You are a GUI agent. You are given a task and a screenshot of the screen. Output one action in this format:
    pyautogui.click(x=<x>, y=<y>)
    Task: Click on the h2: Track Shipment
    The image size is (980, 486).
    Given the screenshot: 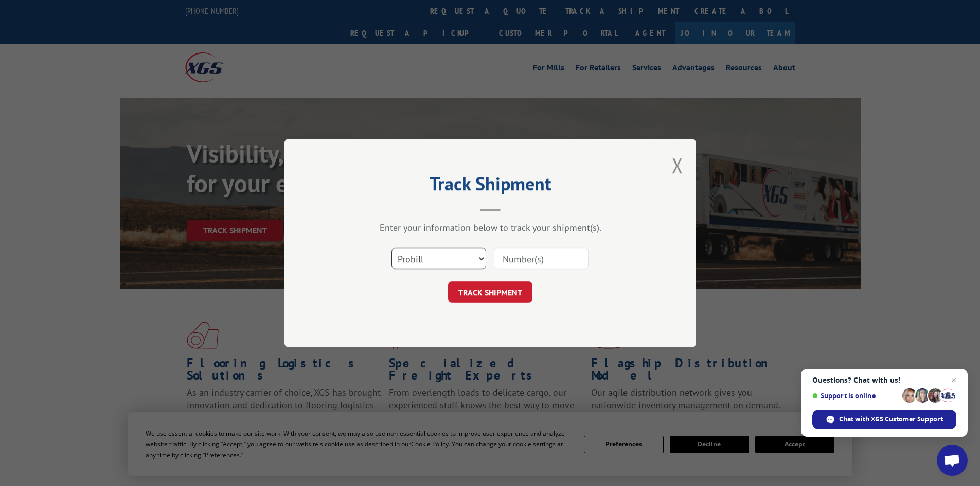 What is the action you would take?
    pyautogui.click(x=490, y=186)
    